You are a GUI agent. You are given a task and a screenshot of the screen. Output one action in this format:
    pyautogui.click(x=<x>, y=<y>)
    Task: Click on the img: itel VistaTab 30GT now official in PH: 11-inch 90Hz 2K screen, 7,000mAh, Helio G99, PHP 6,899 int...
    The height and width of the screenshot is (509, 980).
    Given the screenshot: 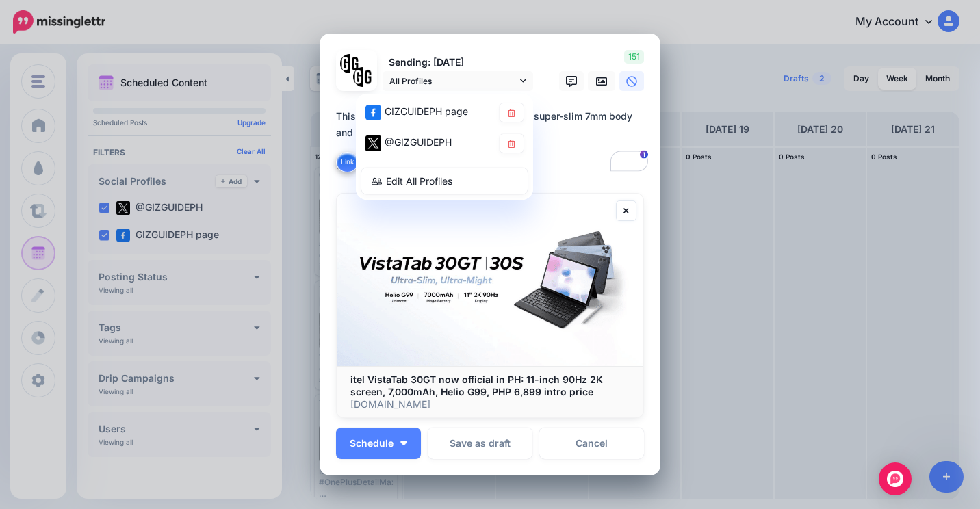 What is the action you would take?
    pyautogui.click(x=490, y=280)
    